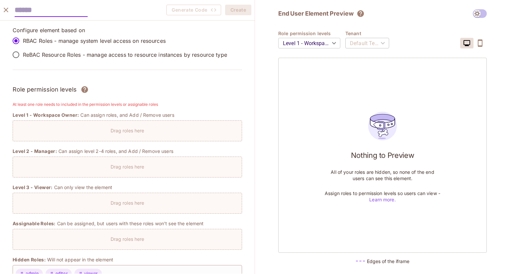 This screenshot has width=510, height=274. I want to click on h4: Tenant, so click(370, 33).